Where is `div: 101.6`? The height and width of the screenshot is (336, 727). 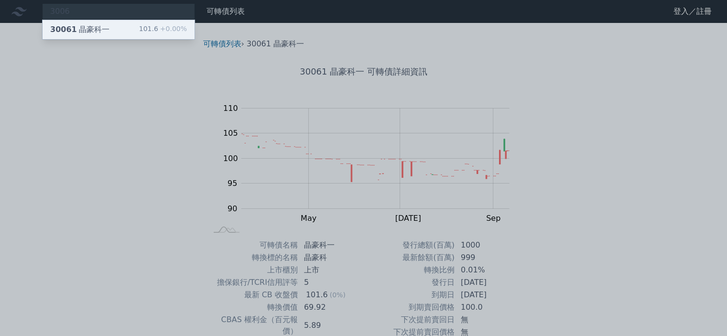
div: 101.6 is located at coordinates (163, 30).